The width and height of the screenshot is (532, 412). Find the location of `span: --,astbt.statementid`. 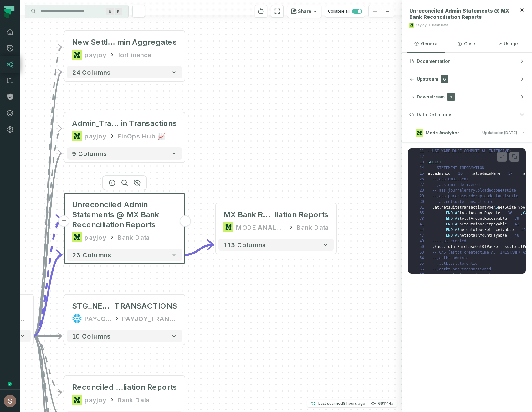

span: --,astbt.statementid is located at coordinates (455, 263).